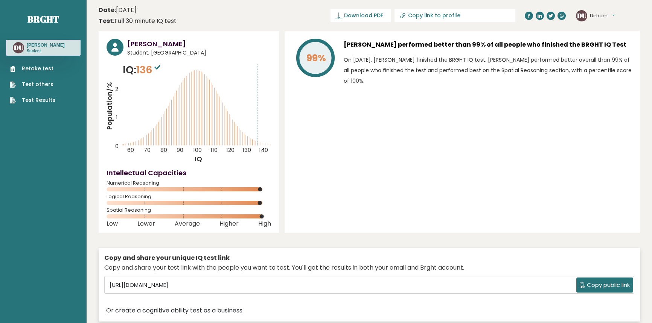 The image size is (652, 323). Describe the element at coordinates (131, 150) in the screenshot. I see `tspan: 60` at that location.